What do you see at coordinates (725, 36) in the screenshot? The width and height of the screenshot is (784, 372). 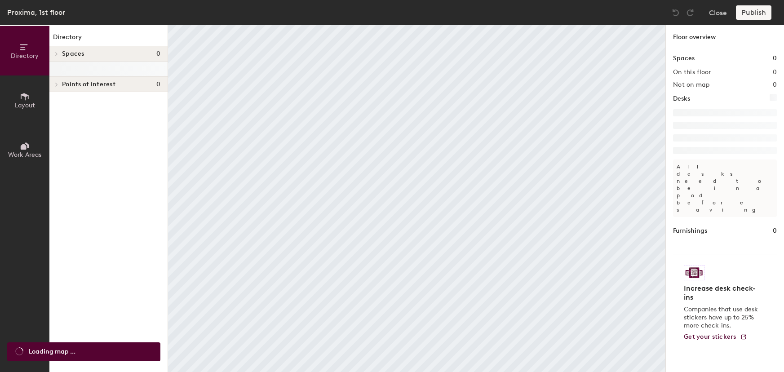 I see `h1: Floor overview` at bounding box center [725, 36].